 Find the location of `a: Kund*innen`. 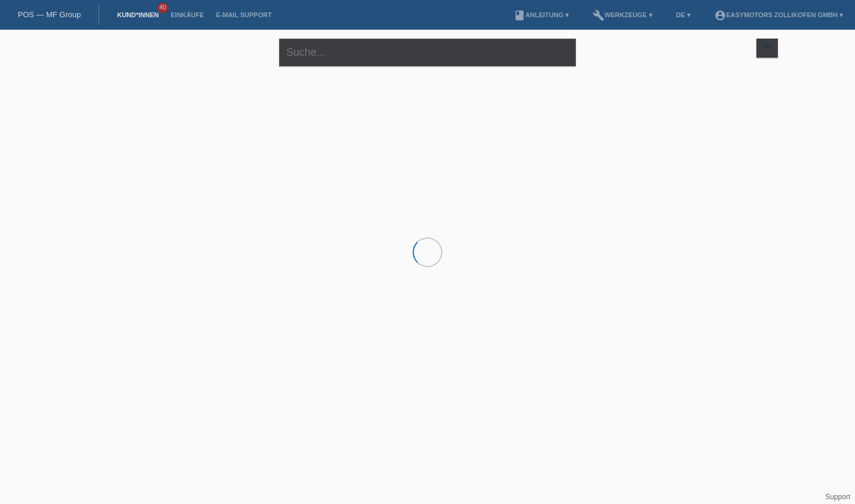

a: Kund*innen is located at coordinates (138, 15).